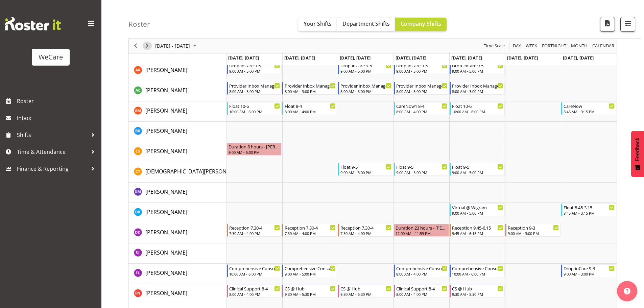  Describe the element at coordinates (58, 118) in the screenshot. I see `span: Inbox` at that location.